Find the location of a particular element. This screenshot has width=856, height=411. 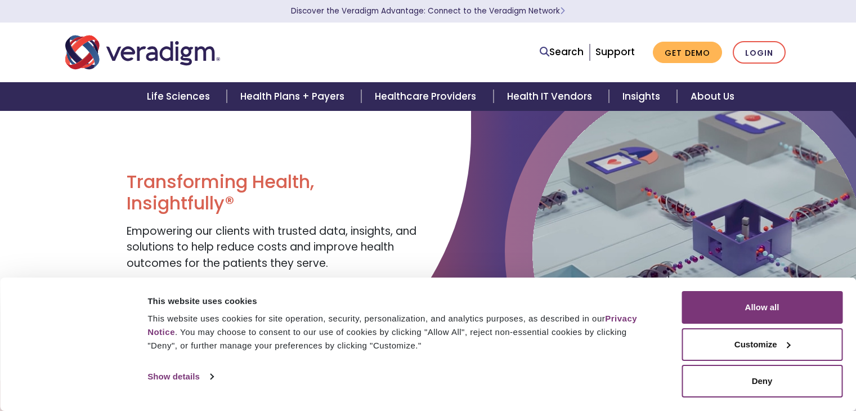

a: About Us is located at coordinates (712, 96).